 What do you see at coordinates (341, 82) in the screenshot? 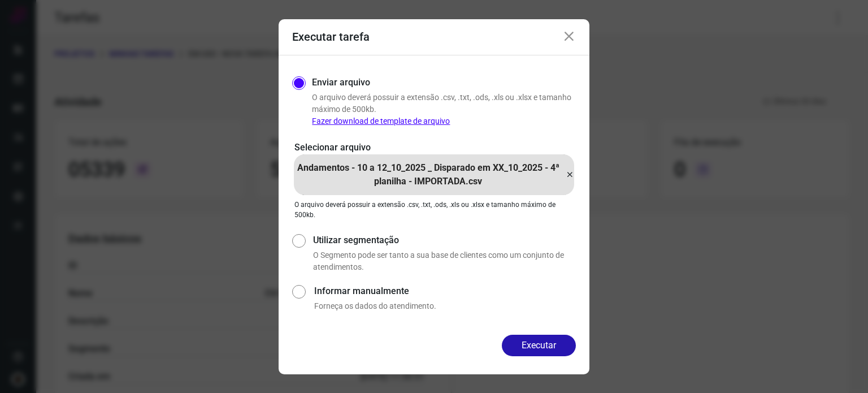
I see `label: Enviar arquivo` at bounding box center [341, 82].